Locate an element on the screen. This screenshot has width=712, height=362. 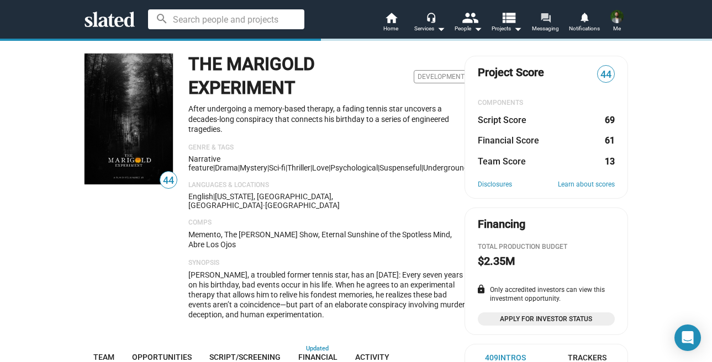
a: Learn about scores is located at coordinates (586, 185).